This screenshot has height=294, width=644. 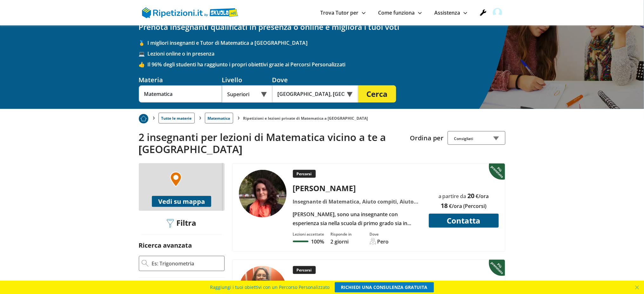 What do you see at coordinates (327, 54) in the screenshot?
I see `span: Lezioni online o in presenza` at bounding box center [327, 54].